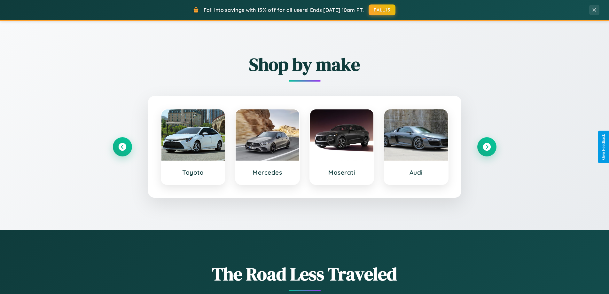 Image resolution: width=609 pixels, height=294 pixels. I want to click on h3: Mercedes, so click(267, 172).